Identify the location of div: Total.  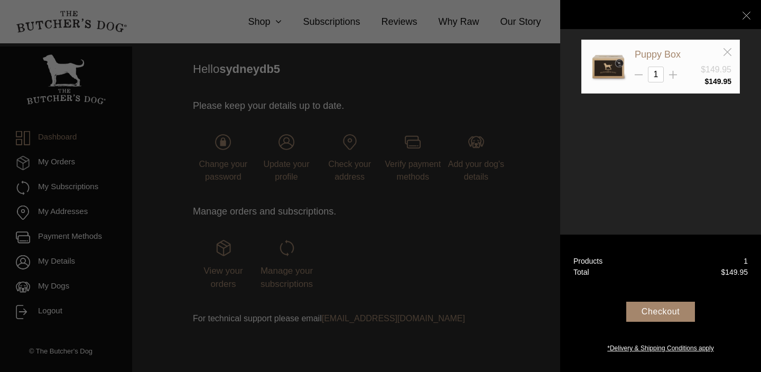
(581, 272).